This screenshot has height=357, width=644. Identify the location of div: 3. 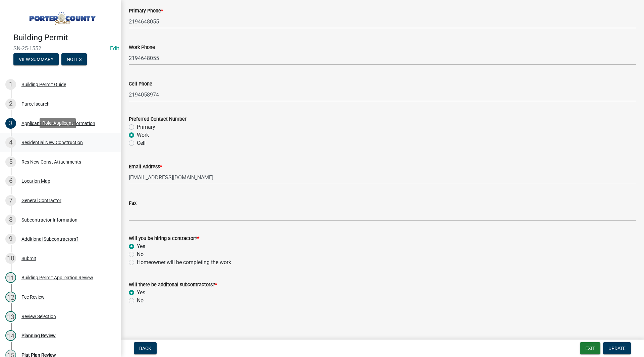
(11, 123).